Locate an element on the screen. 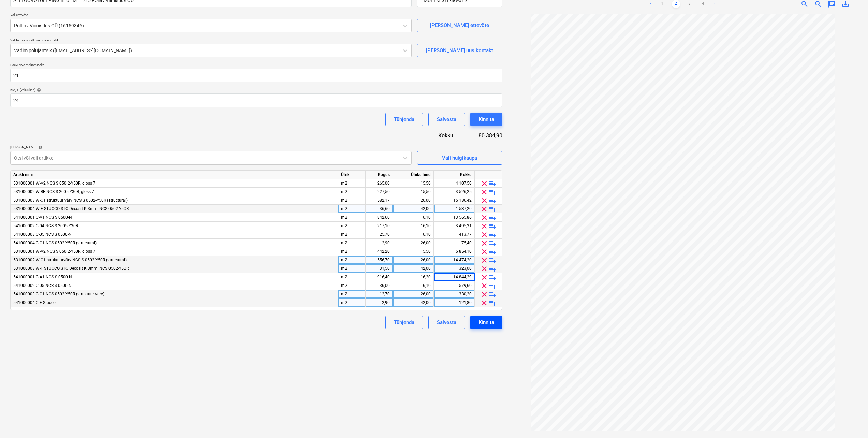  button: Salvesta is located at coordinates (447, 322).